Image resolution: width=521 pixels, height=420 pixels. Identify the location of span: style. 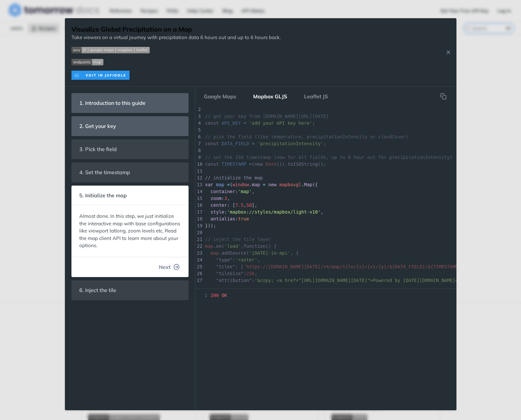
(217, 212).